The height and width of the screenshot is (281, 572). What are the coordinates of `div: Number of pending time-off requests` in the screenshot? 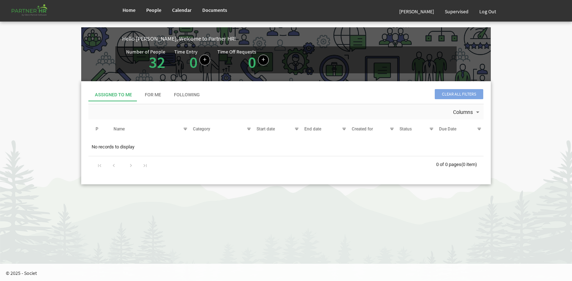 It's located at (247, 60).